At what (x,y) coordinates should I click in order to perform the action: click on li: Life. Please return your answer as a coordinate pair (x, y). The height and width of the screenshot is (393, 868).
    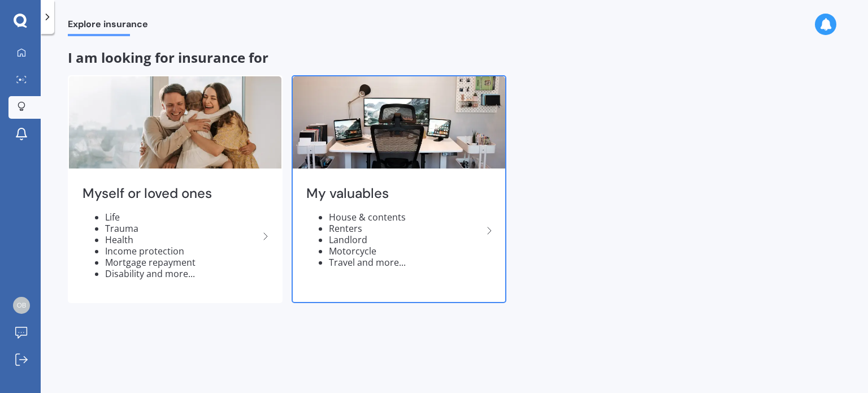
    Looking at the image, I should click on (182, 217).